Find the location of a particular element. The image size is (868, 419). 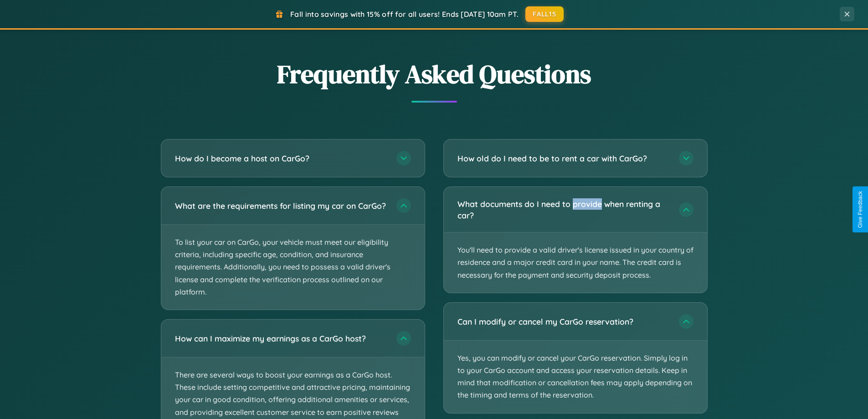

h3: How can I maximize my earnings as a CarGo host? is located at coordinates (281, 338).